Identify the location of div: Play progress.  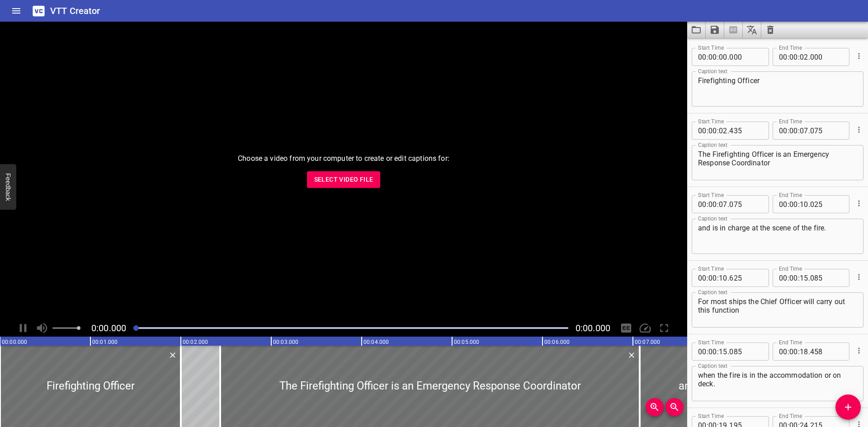
(351, 328).